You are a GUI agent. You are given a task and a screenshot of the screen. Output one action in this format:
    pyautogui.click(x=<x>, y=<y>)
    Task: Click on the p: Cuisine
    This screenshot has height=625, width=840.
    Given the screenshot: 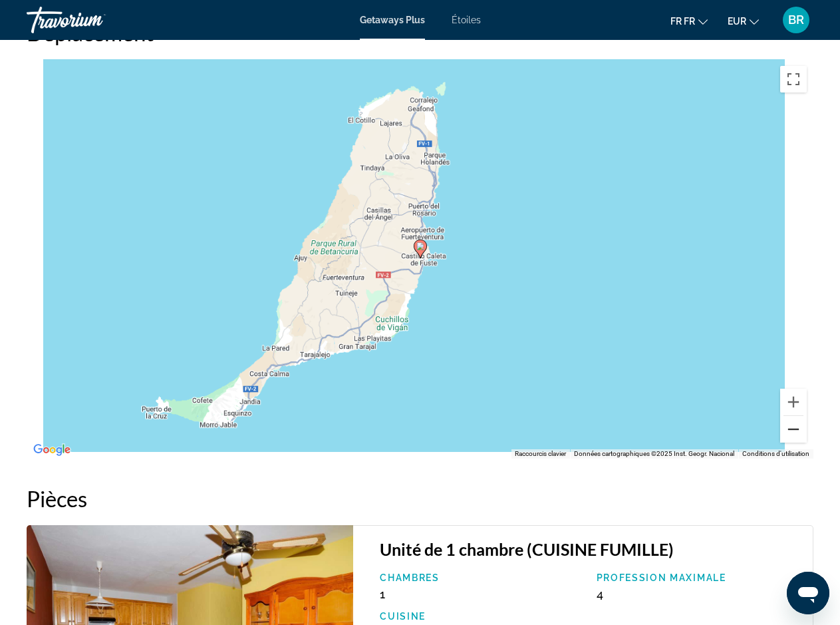 What is the action you would take?
    pyautogui.click(x=481, y=616)
    